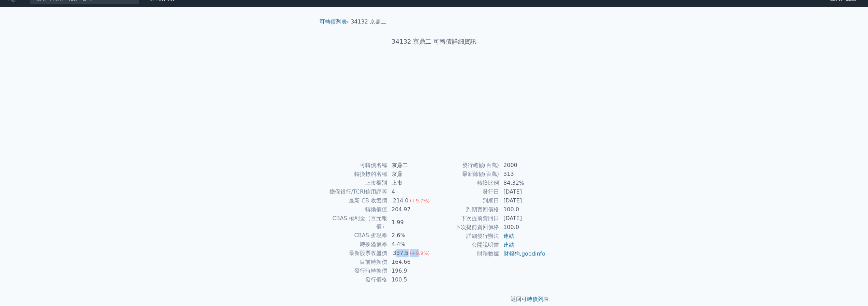  Describe the element at coordinates (368, 22) in the screenshot. I see `li: 34132 京鼎二` at that location.